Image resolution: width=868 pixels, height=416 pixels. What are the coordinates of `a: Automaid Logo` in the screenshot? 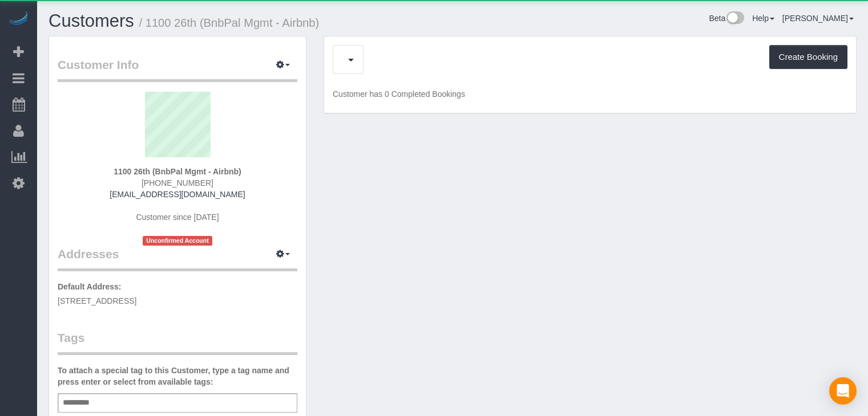 It's located at (18, 20).